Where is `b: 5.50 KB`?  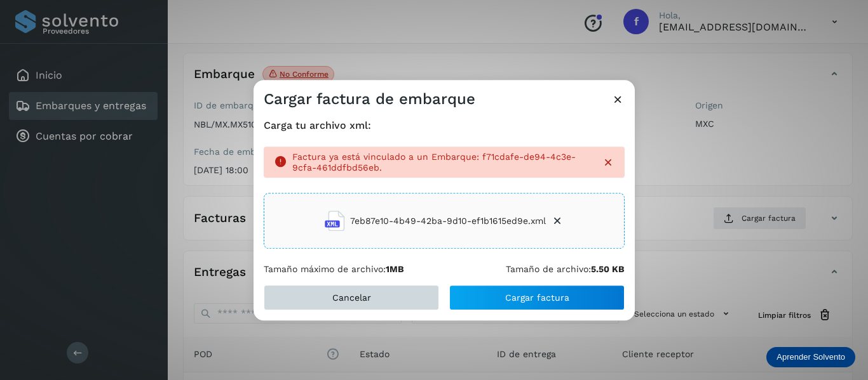 b: 5.50 KB is located at coordinates (607, 270).